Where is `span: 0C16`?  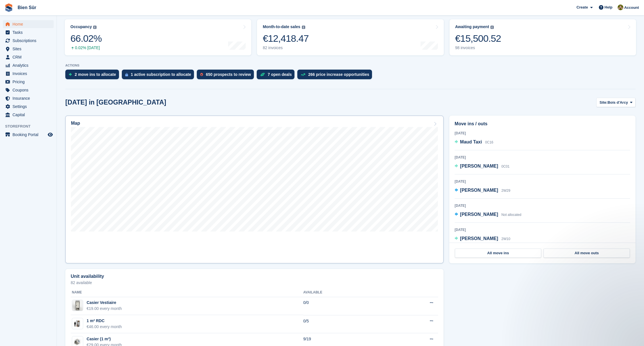
span: 0C16 is located at coordinates (489, 142).